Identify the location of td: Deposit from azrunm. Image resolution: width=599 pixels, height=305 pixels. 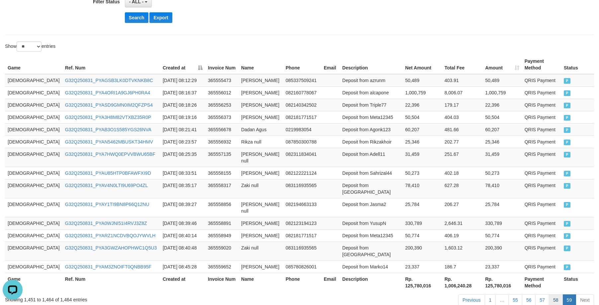
(371, 80).